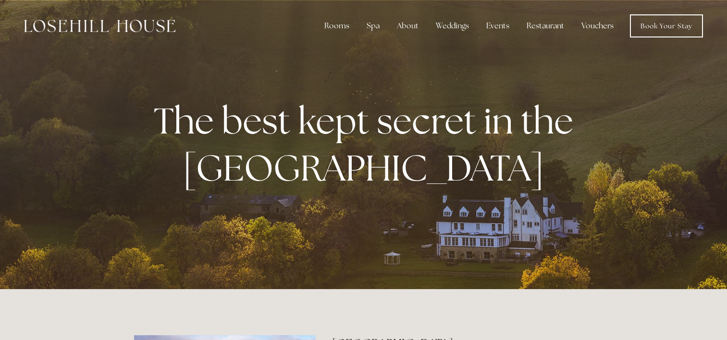 This screenshot has width=727, height=340. What do you see at coordinates (99, 26) in the screenshot?
I see `img: Losehill House` at bounding box center [99, 26].